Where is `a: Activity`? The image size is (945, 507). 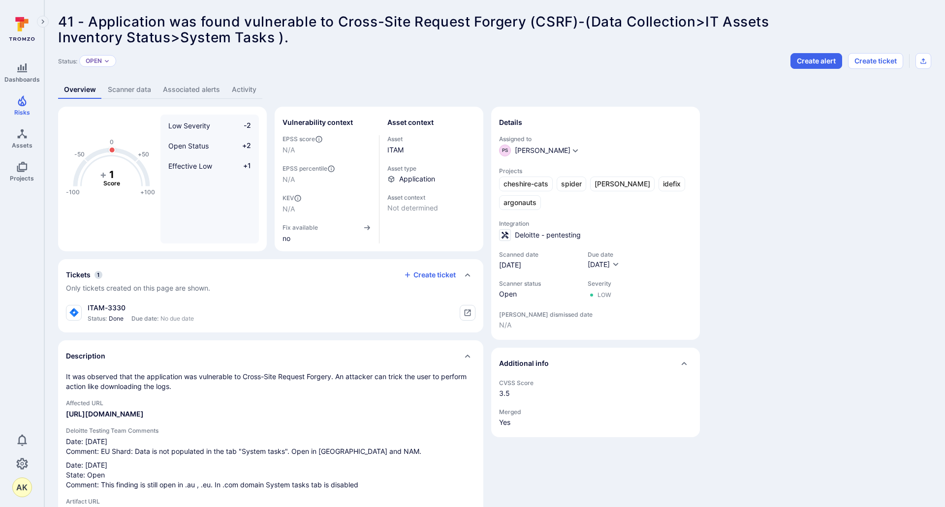
a: Activity is located at coordinates (244, 90).